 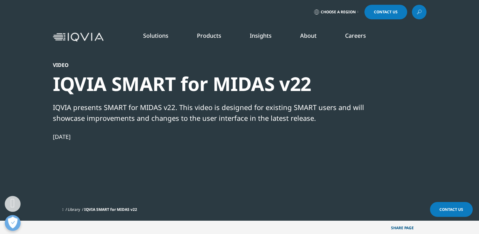 What do you see at coordinates (266, 37) in the screenshot?
I see `nav: Primary` at bounding box center [266, 37].